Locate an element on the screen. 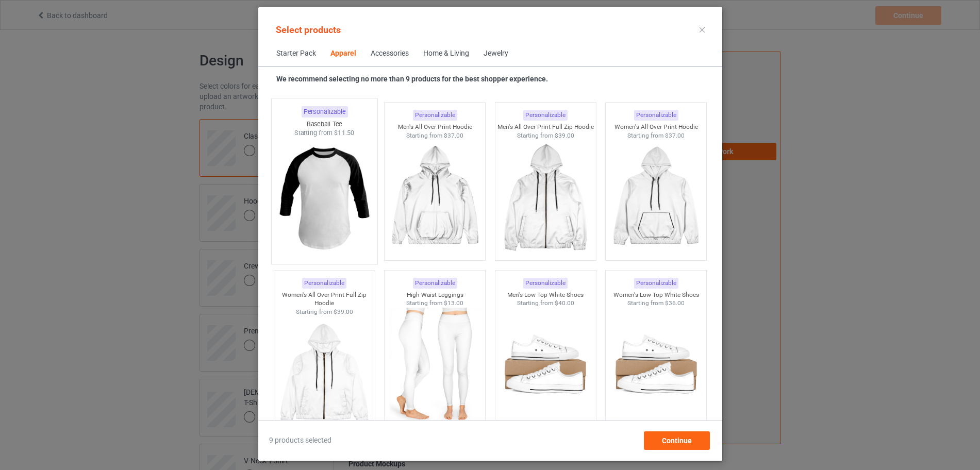  div: Accessories is located at coordinates (390, 54).